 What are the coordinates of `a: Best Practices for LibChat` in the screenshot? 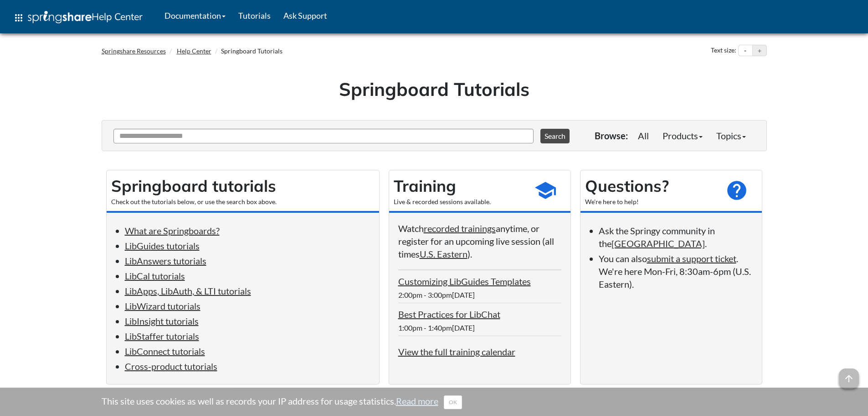 It's located at (449, 314).